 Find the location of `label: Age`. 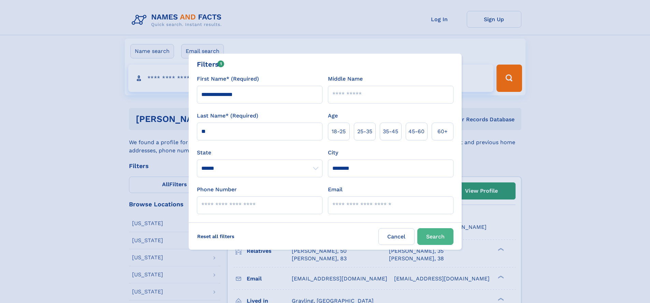

label: Age is located at coordinates (333, 116).